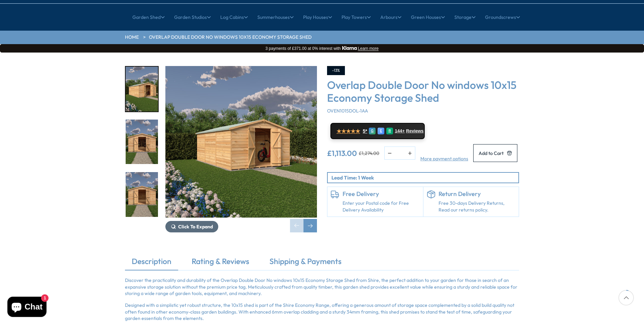 This screenshot has width=644, height=324. I want to click on img: Overlap Double Door No windows 10x15 Economy Storage Shed, so click(241, 142).